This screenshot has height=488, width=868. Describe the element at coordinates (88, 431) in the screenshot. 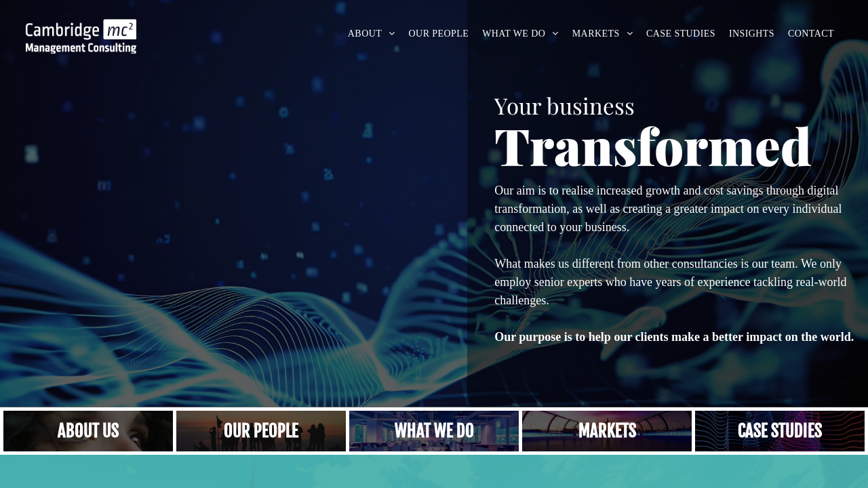

I see `a: Close up of woman's face, centered on her eyes` at that location.